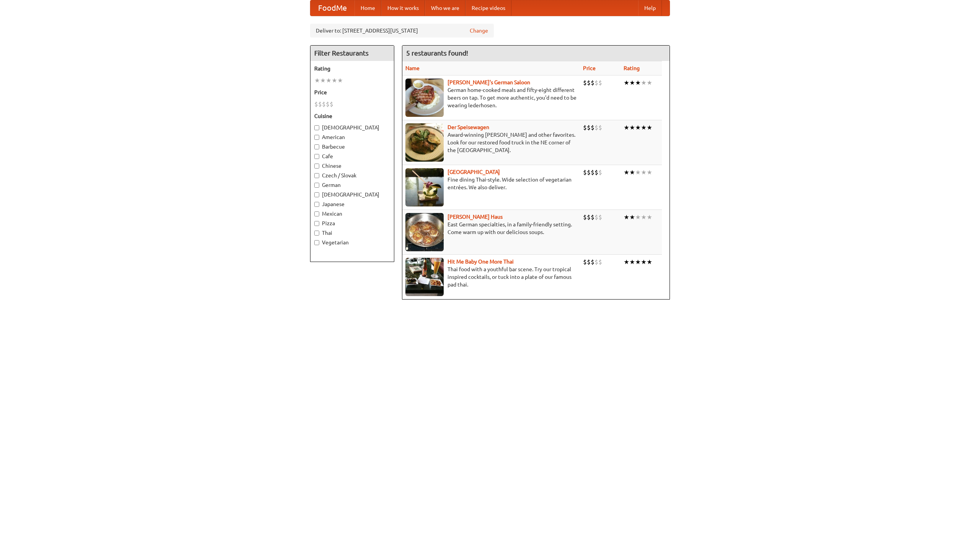 The image size is (980, 542). What do you see at coordinates (425, 188) in the screenshot?
I see `img: satay.jpg` at bounding box center [425, 188].